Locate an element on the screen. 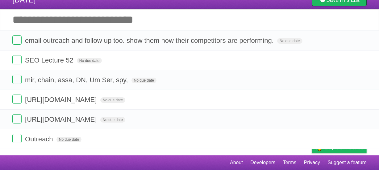 This screenshot has width=379, height=170. span: Buy me a coffee is located at coordinates (344, 148).